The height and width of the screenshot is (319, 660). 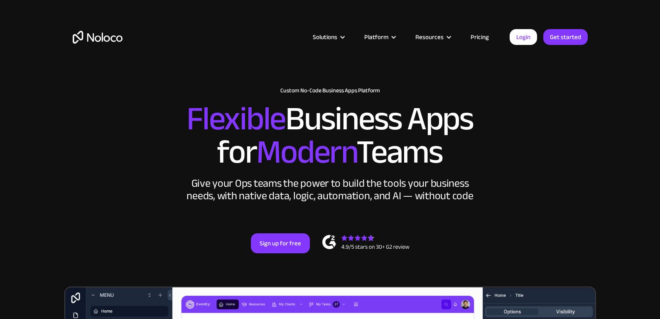 I want to click on a: Login, so click(x=524, y=37).